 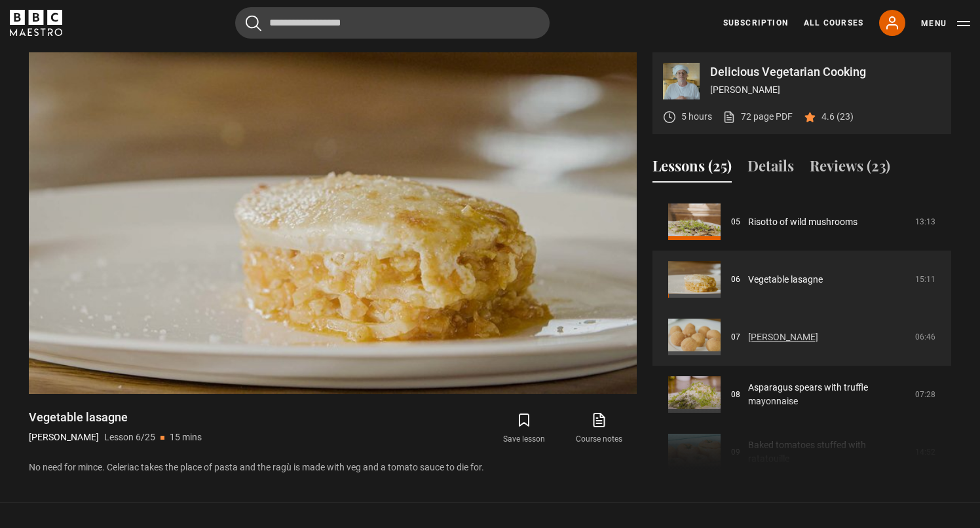 What do you see at coordinates (185, 437) in the screenshot?
I see `p: 15 mins` at bounding box center [185, 437].